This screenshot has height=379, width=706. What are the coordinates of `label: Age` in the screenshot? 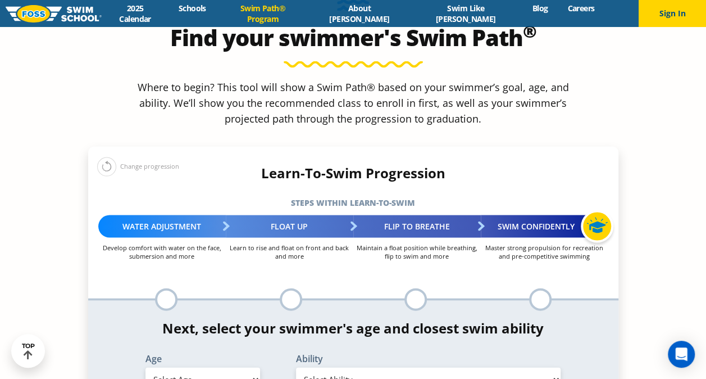 It's located at (203, 358).